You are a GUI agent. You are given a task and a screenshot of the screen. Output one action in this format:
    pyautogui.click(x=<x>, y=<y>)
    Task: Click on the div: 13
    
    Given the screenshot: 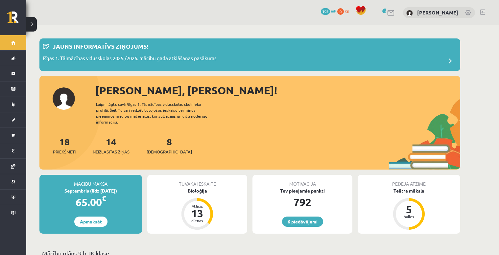 What is the action you would take?
    pyautogui.click(x=197, y=214)
    